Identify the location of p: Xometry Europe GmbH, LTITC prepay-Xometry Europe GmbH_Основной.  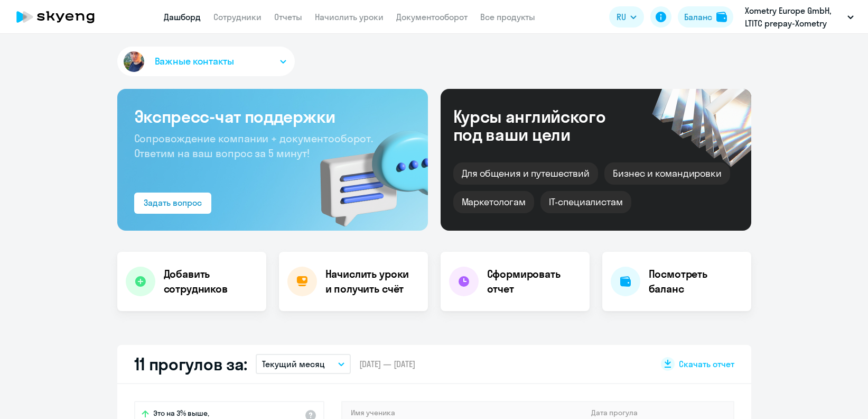
(794, 17).